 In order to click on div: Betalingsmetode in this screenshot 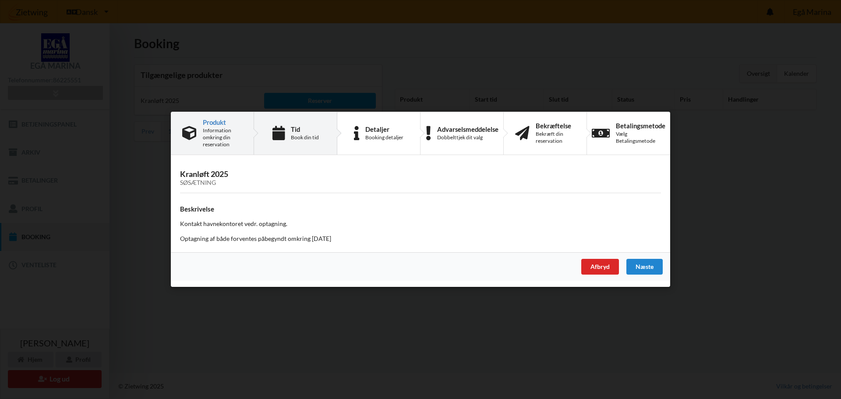, I will do `click(641, 126)`.